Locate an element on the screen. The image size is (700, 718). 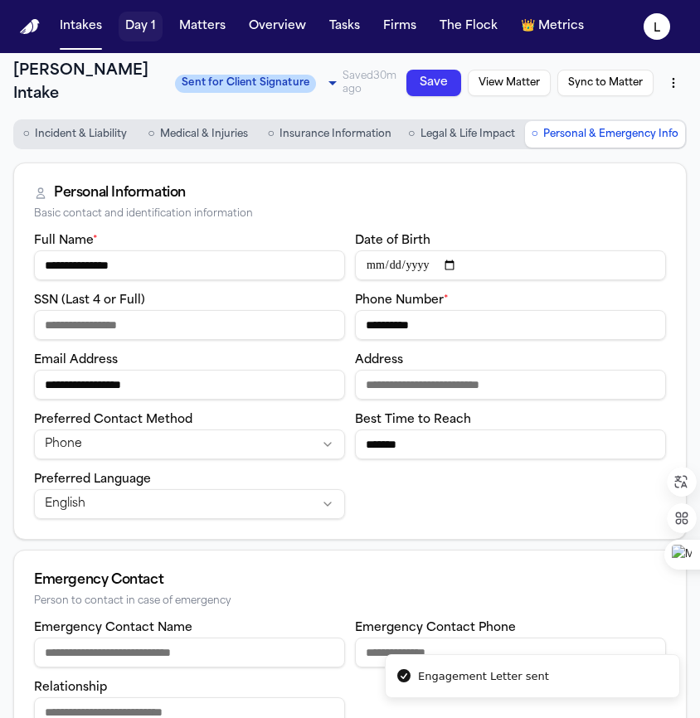
label: Best Time to Reach is located at coordinates (413, 420).